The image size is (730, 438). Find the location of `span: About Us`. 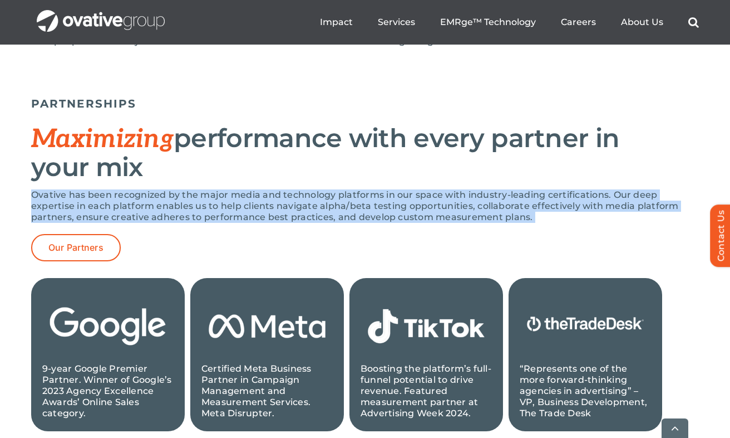

span: About Us is located at coordinates (642, 22).